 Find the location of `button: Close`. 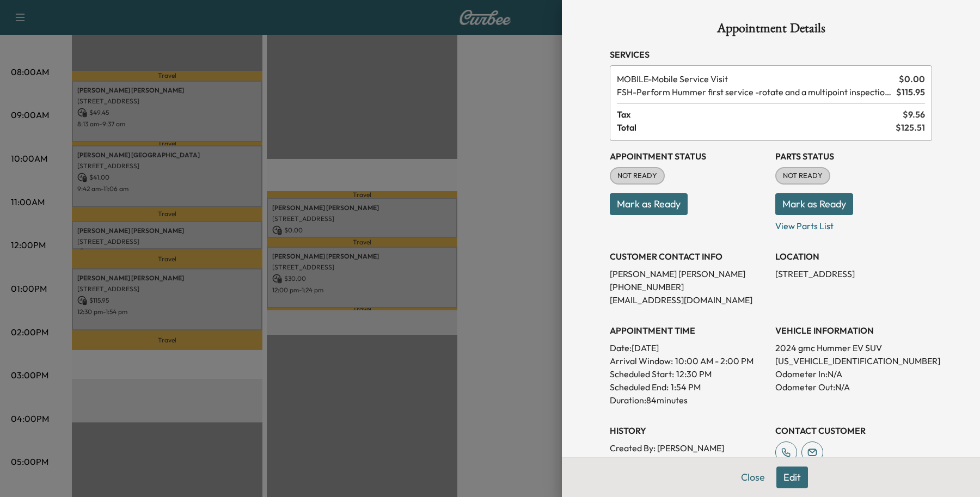

button: Close is located at coordinates (753, 477).